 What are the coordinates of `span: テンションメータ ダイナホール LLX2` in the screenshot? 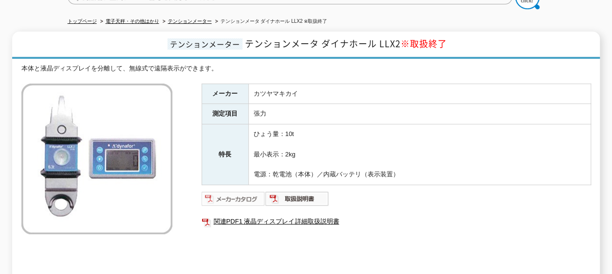 It's located at (346, 43).